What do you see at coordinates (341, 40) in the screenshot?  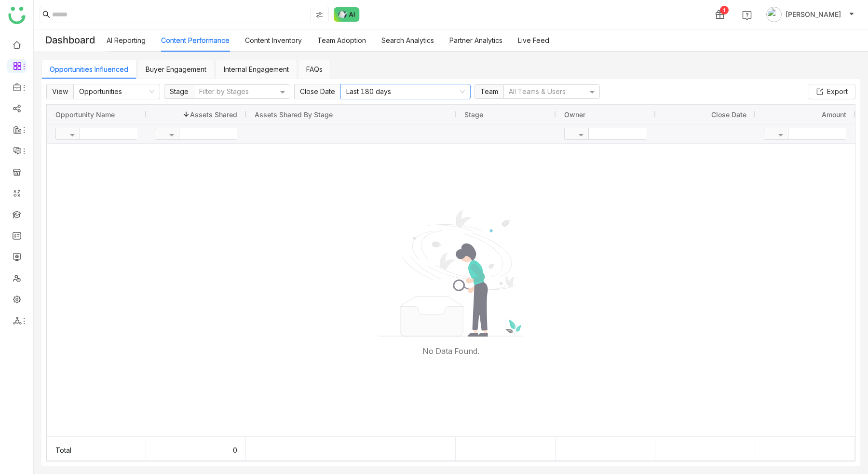 I see `a: Team Adoption` at bounding box center [341, 40].